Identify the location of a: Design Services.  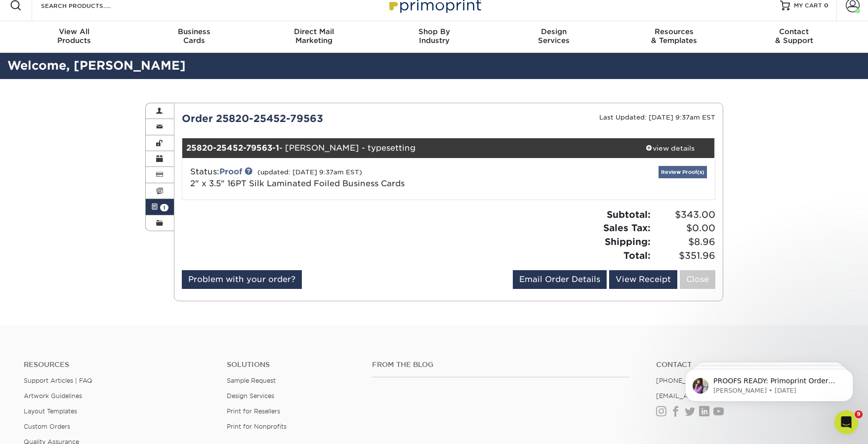
(251, 396).